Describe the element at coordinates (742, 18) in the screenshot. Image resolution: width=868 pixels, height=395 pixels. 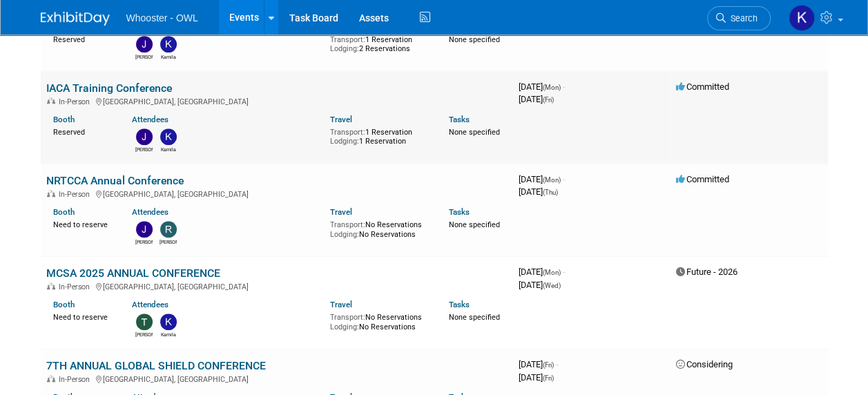
I see `span: Search` at that location.